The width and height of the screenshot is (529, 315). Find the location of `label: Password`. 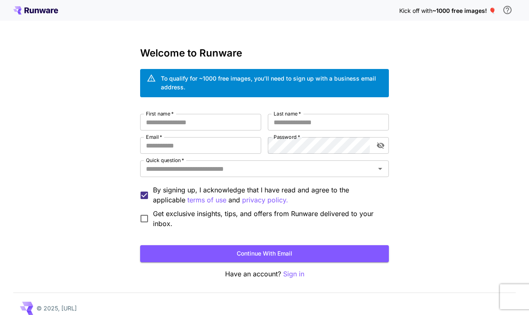

label: Password is located at coordinates (287, 137).